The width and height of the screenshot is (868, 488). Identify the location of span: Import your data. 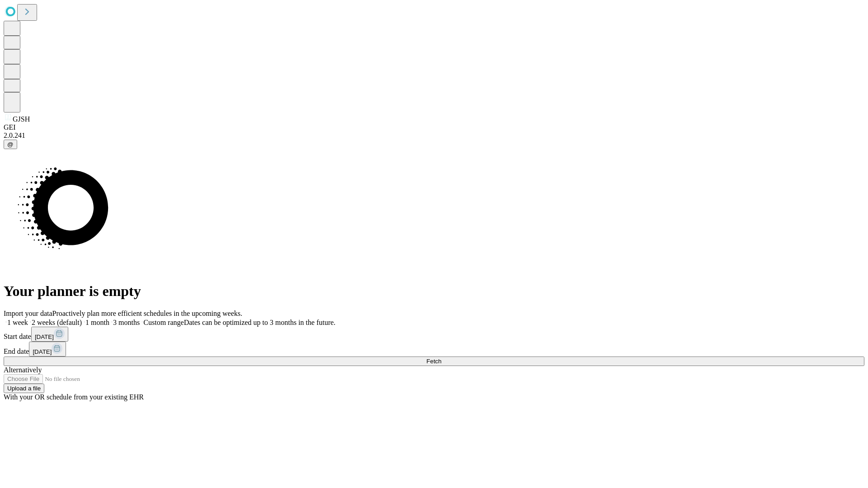
(28, 313).